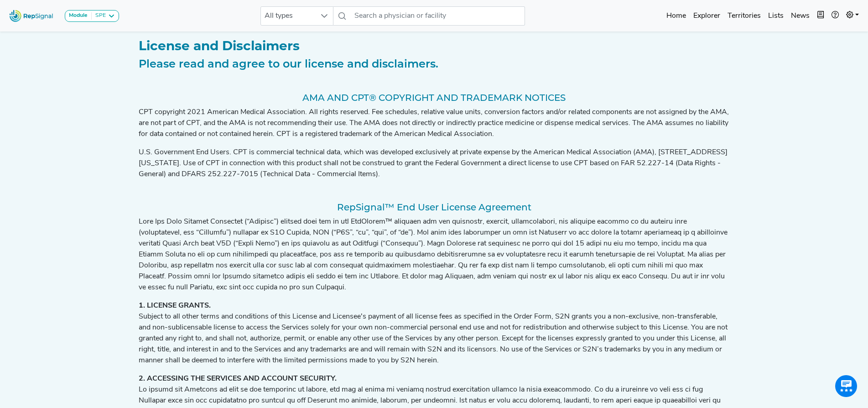 The height and width of the screenshot is (408, 868). Describe the element at coordinates (238, 378) in the screenshot. I see `strong: 2. ACCESSING THE SERVICES AND ACCOUNT SECURITY.` at that location.